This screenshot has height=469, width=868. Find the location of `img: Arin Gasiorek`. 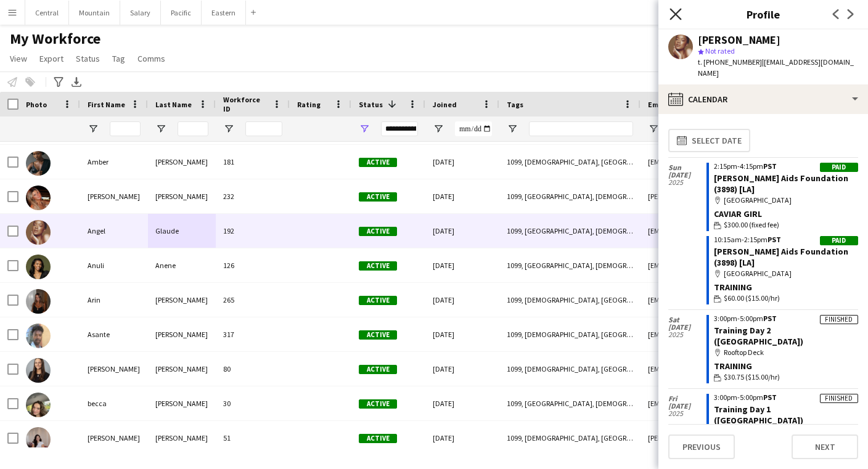

img: Arin Gasiorek is located at coordinates (38, 302).